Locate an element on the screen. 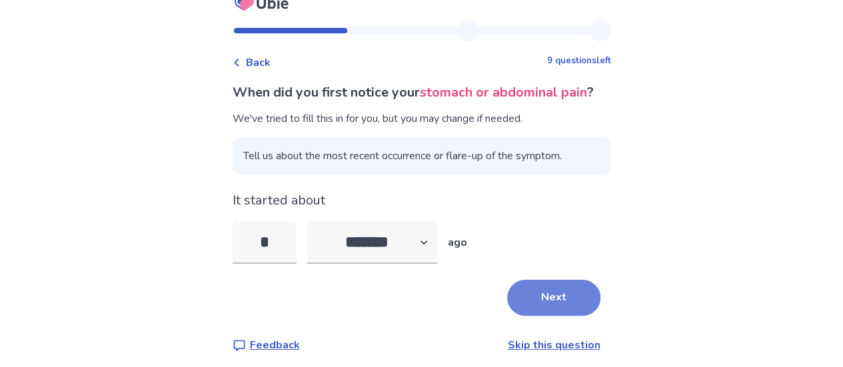  p: It started about is located at coordinates (422, 201).